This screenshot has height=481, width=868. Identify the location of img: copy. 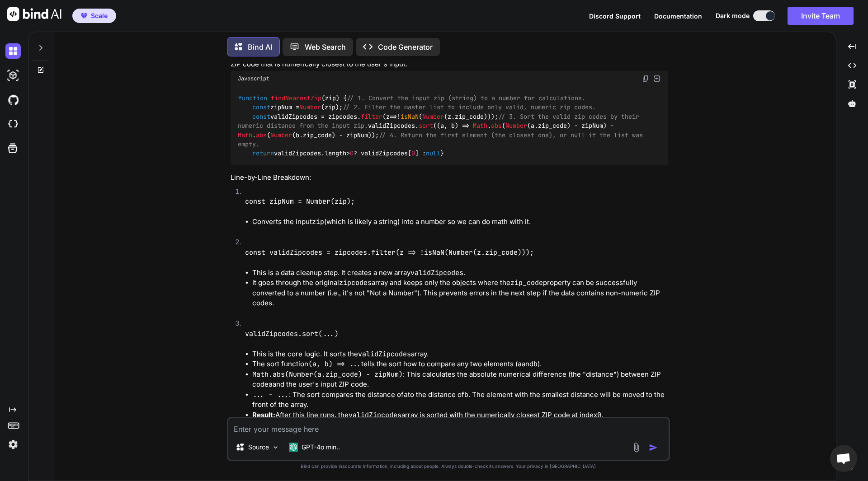
(645, 79).